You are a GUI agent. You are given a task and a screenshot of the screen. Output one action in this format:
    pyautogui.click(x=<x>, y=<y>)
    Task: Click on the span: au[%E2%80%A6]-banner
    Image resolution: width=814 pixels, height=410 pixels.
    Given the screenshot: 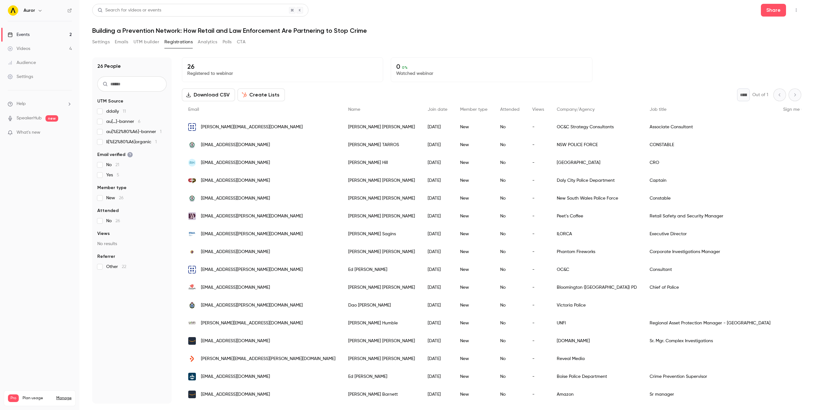 What is the action you would take?
    pyautogui.click(x=134, y=132)
    